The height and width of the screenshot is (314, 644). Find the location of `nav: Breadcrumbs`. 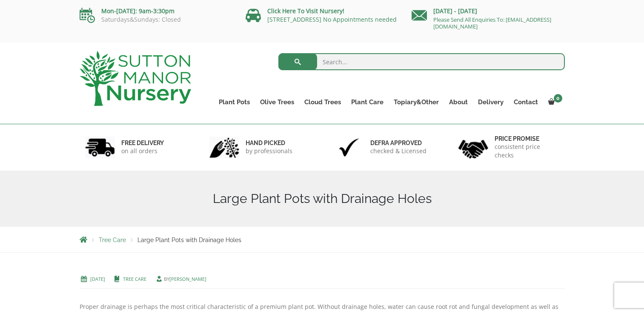

nav: Breadcrumbs is located at coordinates (322, 239).